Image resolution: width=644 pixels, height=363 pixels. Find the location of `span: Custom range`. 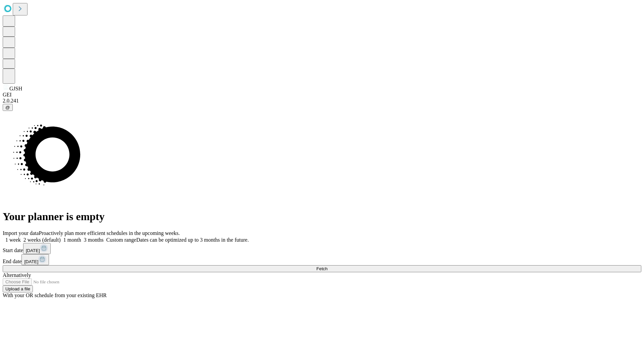

span: Custom range is located at coordinates (121, 240).